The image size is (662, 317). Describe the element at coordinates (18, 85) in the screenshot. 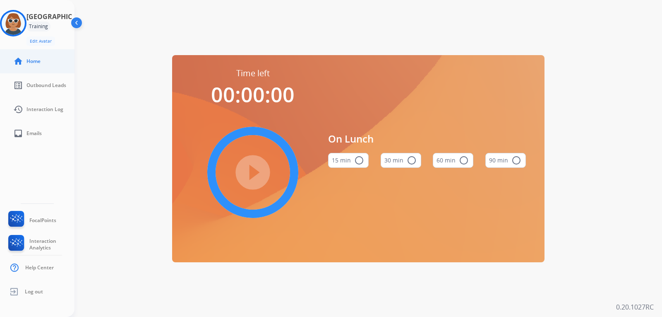

I see `mat-icon: list_alt` at that location.